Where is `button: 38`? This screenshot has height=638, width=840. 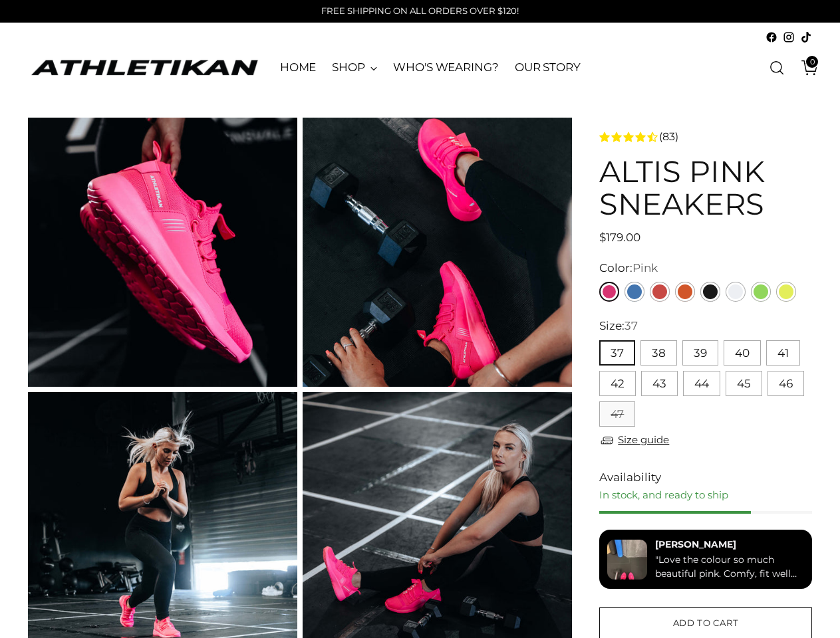 button: 38 is located at coordinates (658, 353).